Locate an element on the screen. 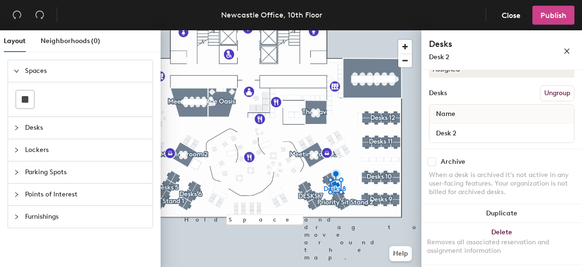 This screenshot has height=267, width=582. button: DeleteRemoves all associated reservation and assignment information is located at coordinates (502, 243).